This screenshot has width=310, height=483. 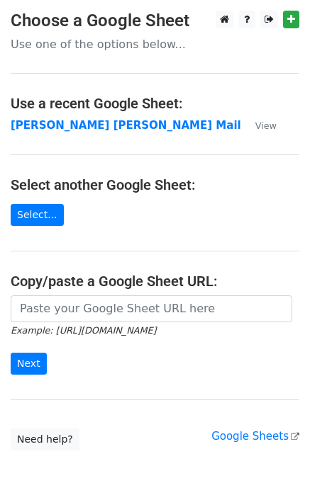 What do you see at coordinates (151, 309) in the screenshot?
I see `input: Paste your Google Sheet URL here` at bounding box center [151, 309].